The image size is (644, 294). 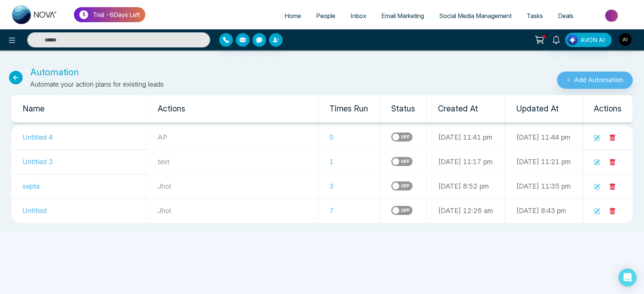 I want to click on a: People, so click(x=325, y=16).